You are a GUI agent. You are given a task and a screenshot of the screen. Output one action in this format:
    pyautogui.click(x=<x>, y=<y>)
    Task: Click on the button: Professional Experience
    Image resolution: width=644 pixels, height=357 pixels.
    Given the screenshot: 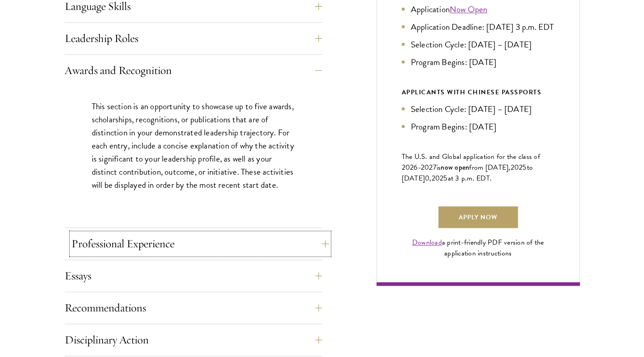 What is the action you would take?
    pyautogui.click(x=200, y=244)
    